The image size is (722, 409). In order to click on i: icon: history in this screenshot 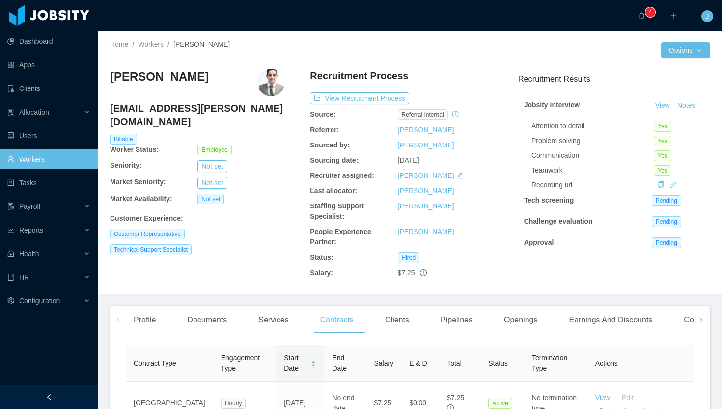, I will do `click(456, 114)`.